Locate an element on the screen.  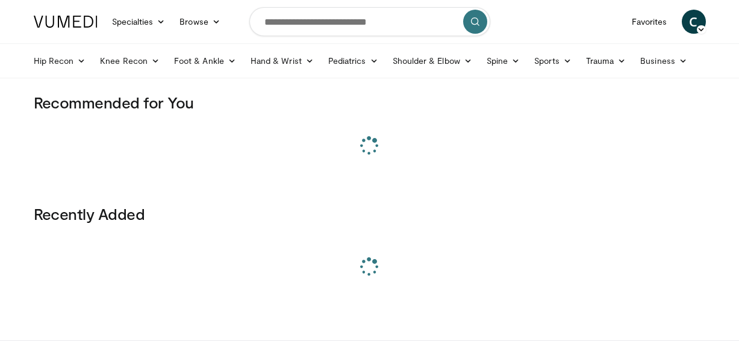
a: Favorites is located at coordinates (649, 22).